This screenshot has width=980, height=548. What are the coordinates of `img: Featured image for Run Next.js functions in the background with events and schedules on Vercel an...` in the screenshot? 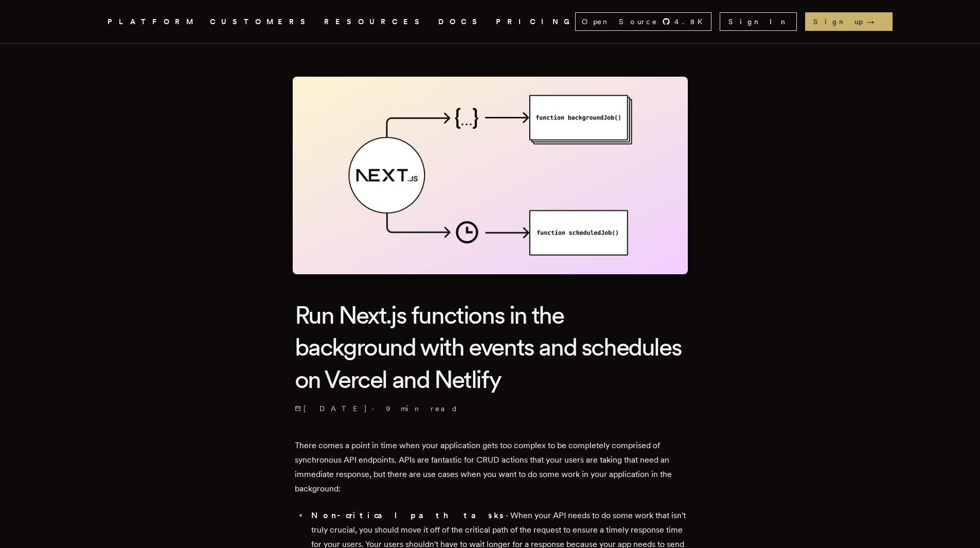 It's located at (490, 176).